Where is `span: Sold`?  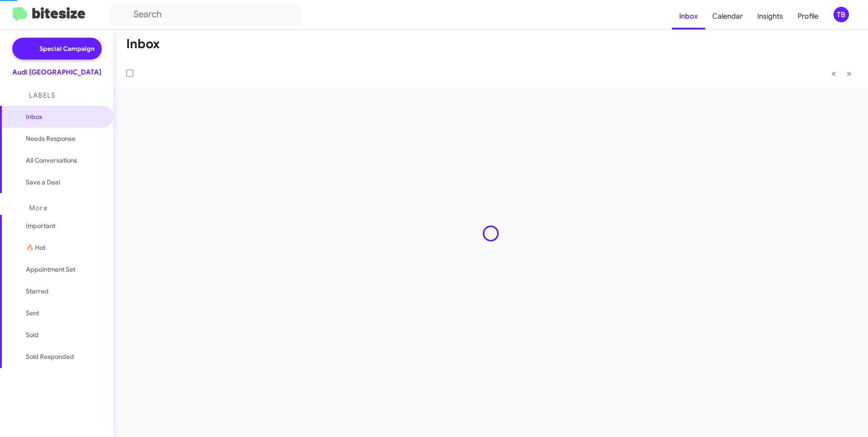
span: Sold is located at coordinates (32, 334).